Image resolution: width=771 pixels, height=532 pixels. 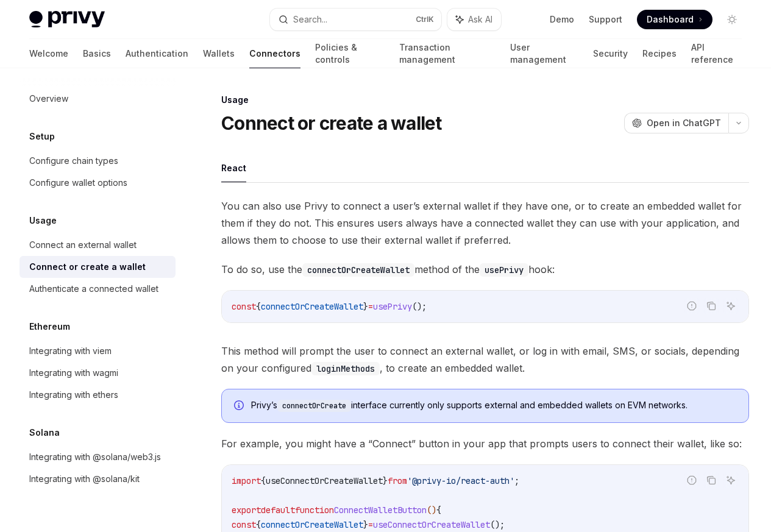 What do you see at coordinates (562, 19) in the screenshot?
I see `a: Demo` at bounding box center [562, 19].